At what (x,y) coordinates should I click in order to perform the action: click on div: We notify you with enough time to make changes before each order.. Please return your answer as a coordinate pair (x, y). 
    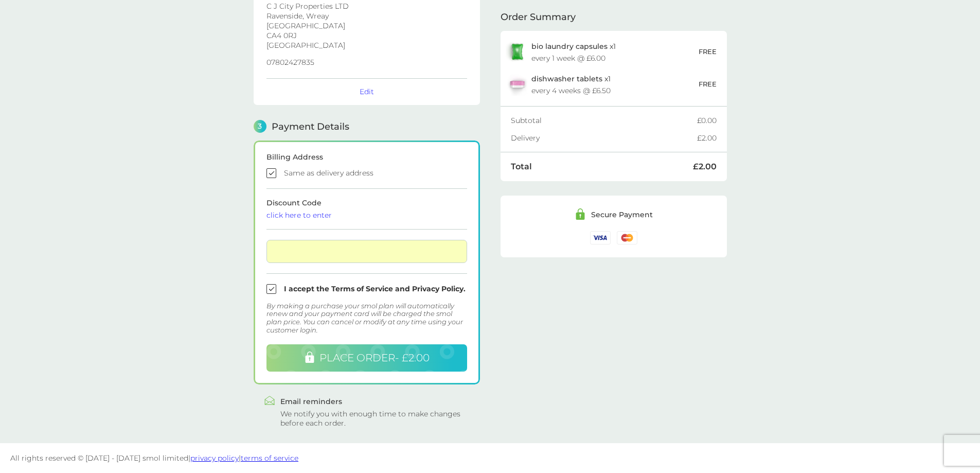
    Looking at the image, I should click on (375, 419).